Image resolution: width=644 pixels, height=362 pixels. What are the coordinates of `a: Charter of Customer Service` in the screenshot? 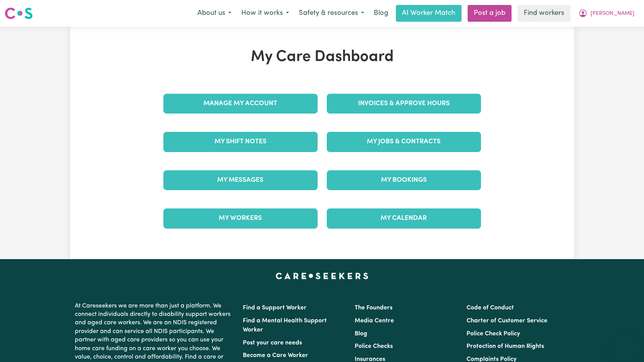 It's located at (507, 321).